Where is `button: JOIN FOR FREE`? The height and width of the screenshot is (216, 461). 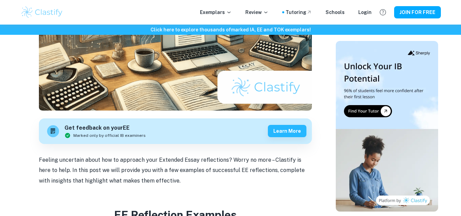
button: JOIN FOR FREE is located at coordinates (417, 12).